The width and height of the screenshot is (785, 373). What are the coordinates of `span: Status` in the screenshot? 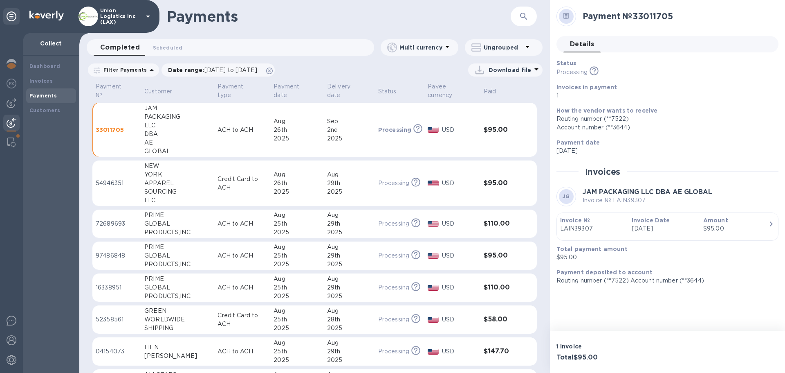 It's located at (393, 91).